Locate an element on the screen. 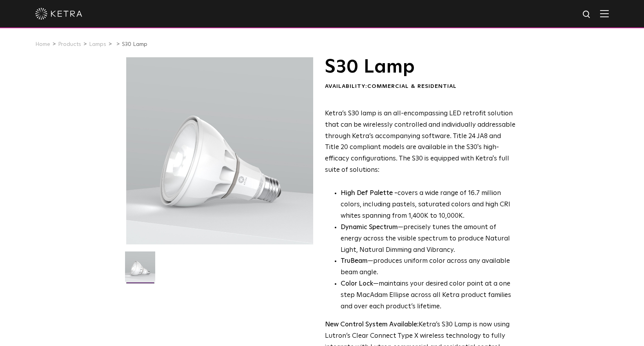  strong: Dynamic Spectrum is located at coordinates (369, 227).